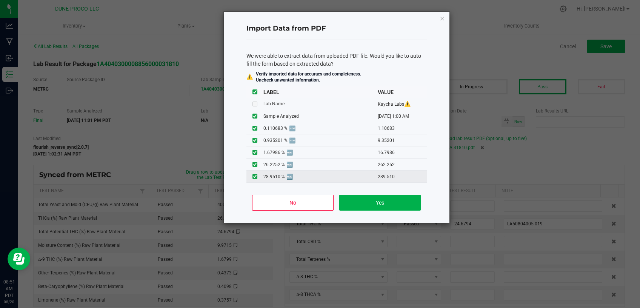  Describe the element at coordinates (402, 104) in the screenshot. I see `td: Kaycha Labs` at that location.